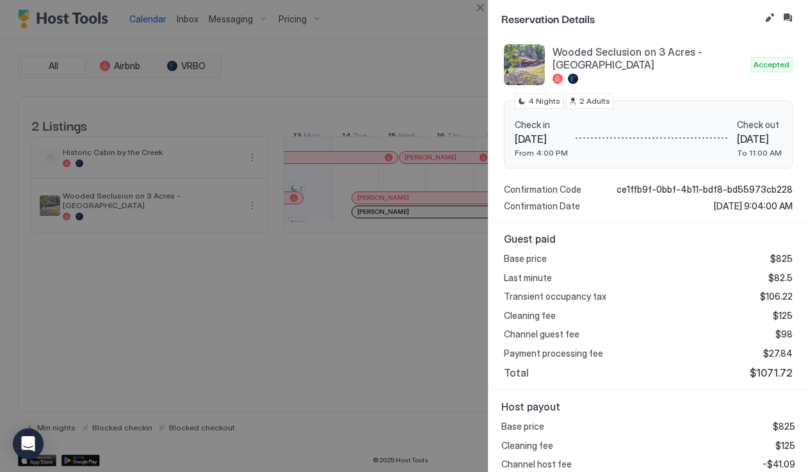 The height and width of the screenshot is (472, 808). Describe the element at coordinates (784, 334) in the screenshot. I see `span: $98` at that location.